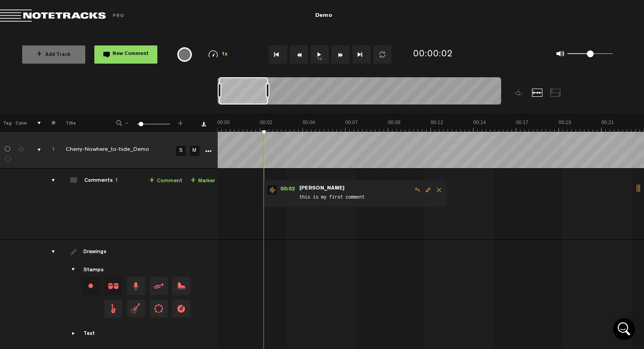 The width and height of the screenshot is (644, 349). Describe the element at coordinates (74, 334) in the screenshot. I see `span: Showcase text` at that location.